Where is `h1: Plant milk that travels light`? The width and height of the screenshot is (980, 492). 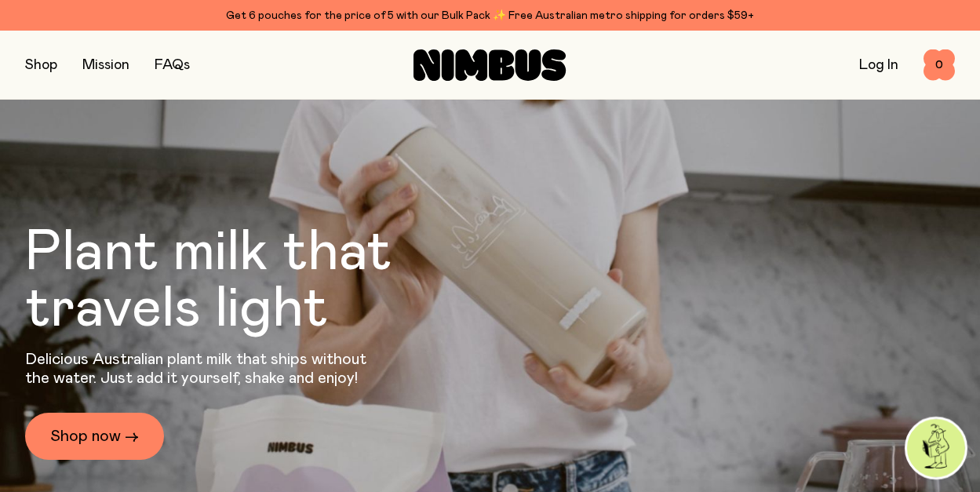 h1: Plant milk that travels light is located at coordinates (251, 281).